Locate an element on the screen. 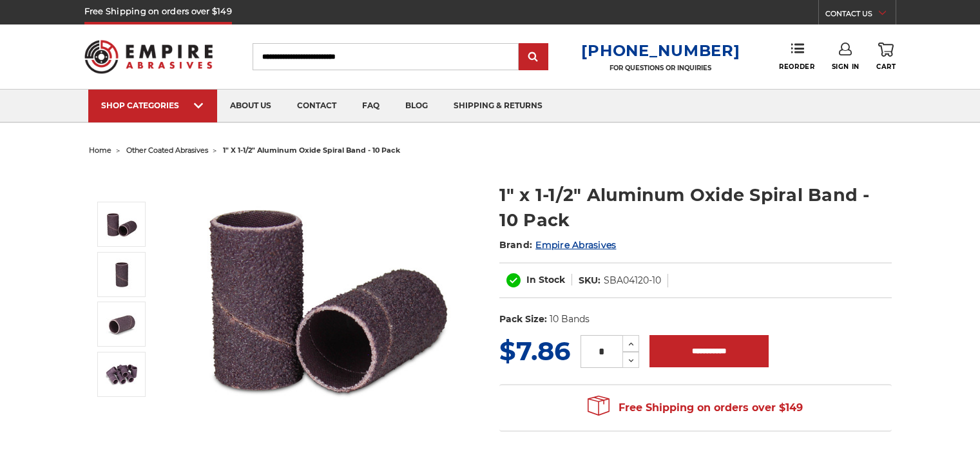 This screenshot has height=453, width=980. h1: 1" x 1-1/2" Aluminum Oxide Spiral Band - 10 Pack is located at coordinates (695, 208).